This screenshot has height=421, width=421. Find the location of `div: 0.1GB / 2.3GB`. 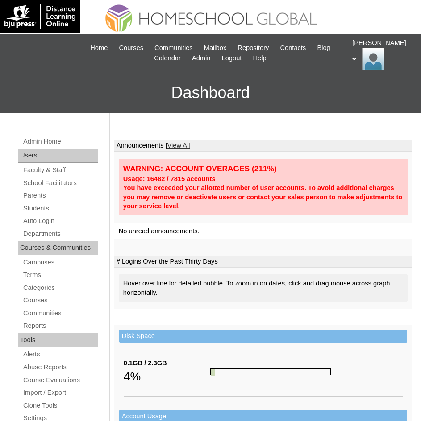

div: 0.1GB / 2.3GB is located at coordinates (167, 363).